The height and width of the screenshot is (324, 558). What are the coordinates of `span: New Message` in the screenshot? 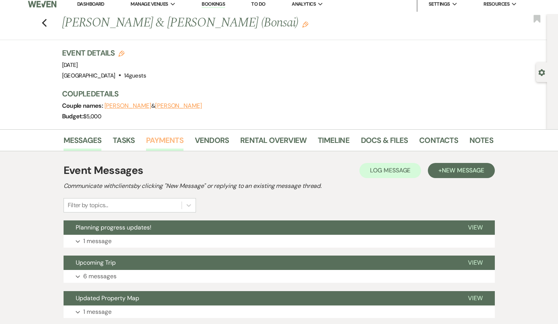 It's located at (463, 170).